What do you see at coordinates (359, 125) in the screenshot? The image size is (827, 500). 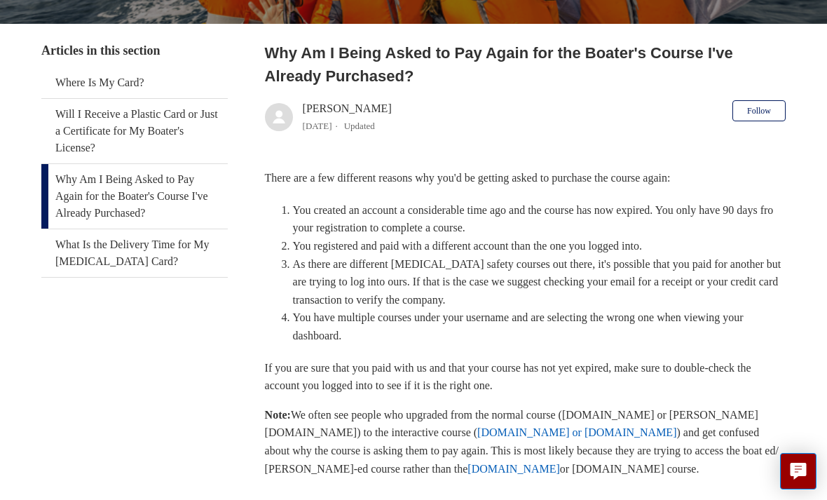 I see `li: Updated` at bounding box center [359, 125].